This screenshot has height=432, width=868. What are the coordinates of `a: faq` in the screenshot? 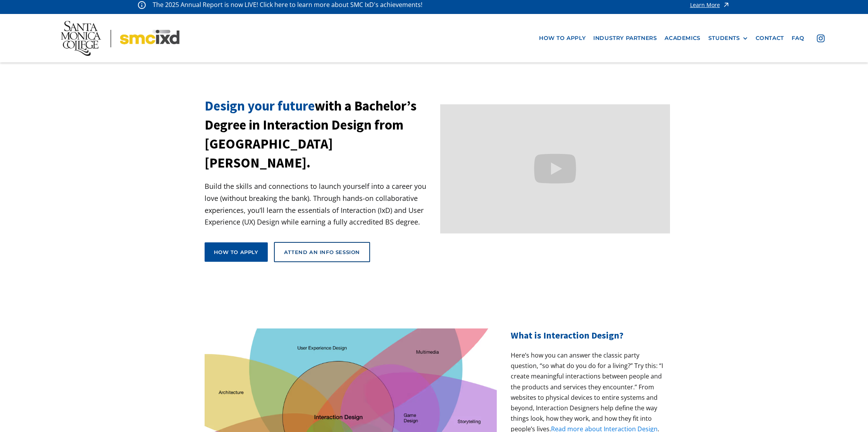 It's located at (798, 38).